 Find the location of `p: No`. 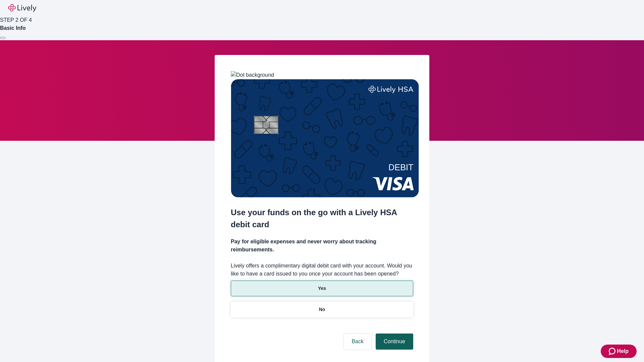

p: No is located at coordinates (322, 309).